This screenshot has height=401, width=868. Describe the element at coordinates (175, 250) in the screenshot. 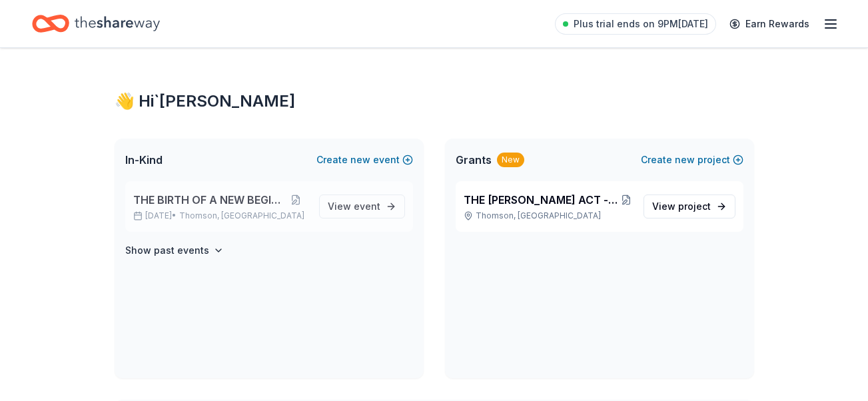

I see `button: Show past events` at that location.